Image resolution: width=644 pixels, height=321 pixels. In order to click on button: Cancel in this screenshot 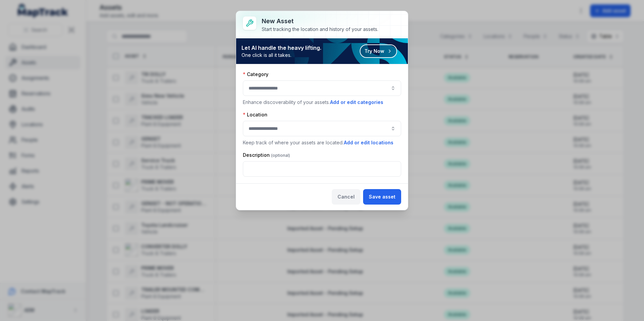, I will do `click(346, 197)`.